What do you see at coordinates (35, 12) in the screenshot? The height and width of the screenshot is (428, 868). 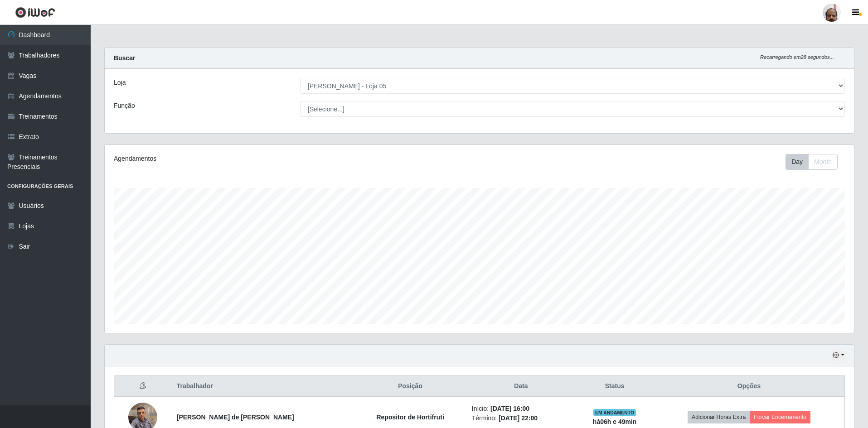 I see `img: CoreUI Logo` at bounding box center [35, 12].